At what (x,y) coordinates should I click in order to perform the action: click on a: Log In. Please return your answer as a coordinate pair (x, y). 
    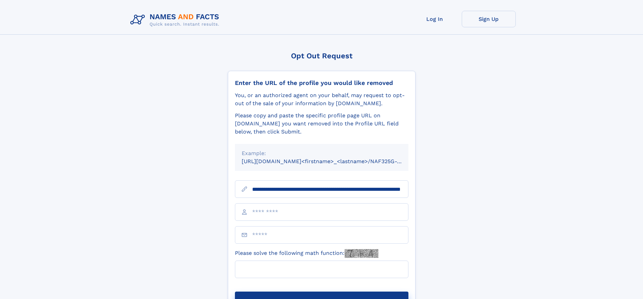
    Looking at the image, I should click on (435, 19).